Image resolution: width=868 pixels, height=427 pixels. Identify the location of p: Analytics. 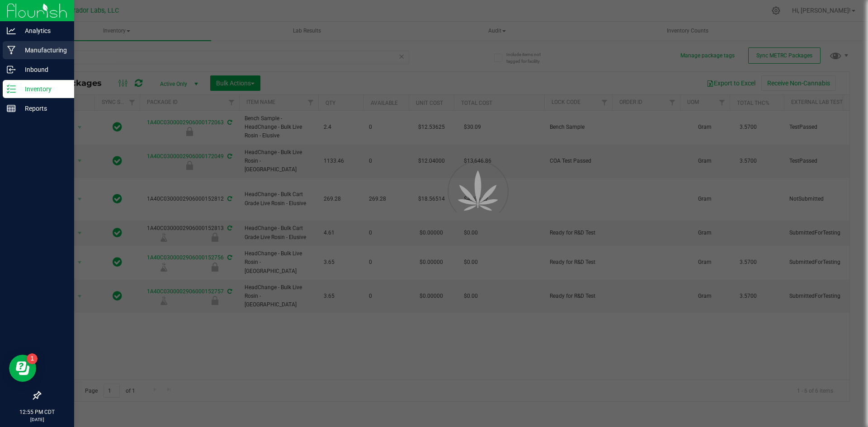
(43, 31).